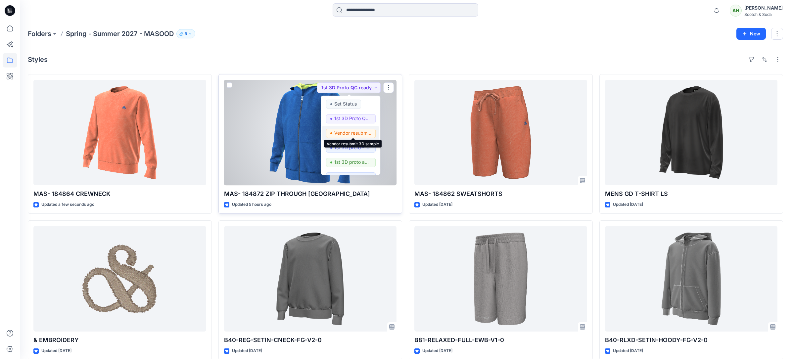  I want to click on p: B40-RLXD-SETIN-HOODY-FG-V2-0, so click(692, 340).